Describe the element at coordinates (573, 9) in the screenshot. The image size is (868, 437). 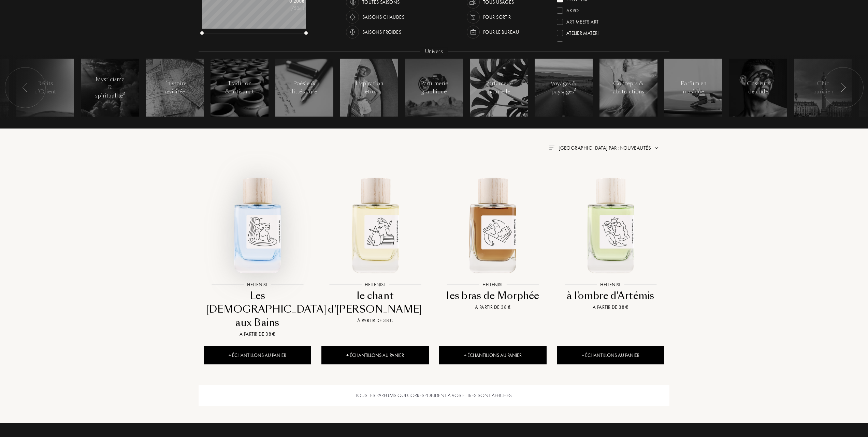
I see `div: Akro` at that location.